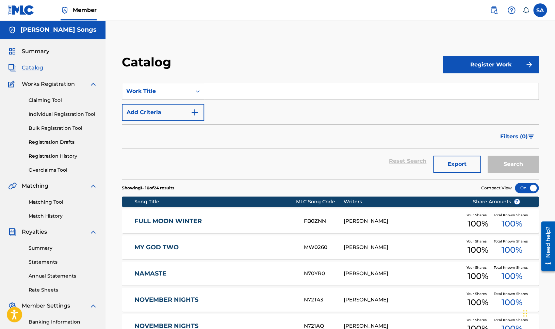  I want to click on img: Works Registration, so click(13, 84).